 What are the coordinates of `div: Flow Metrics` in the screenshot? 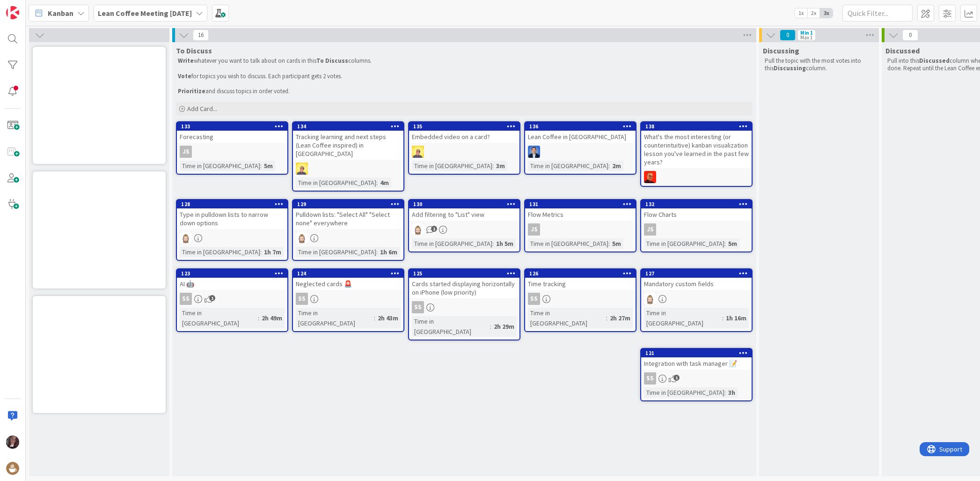 It's located at (580, 214).